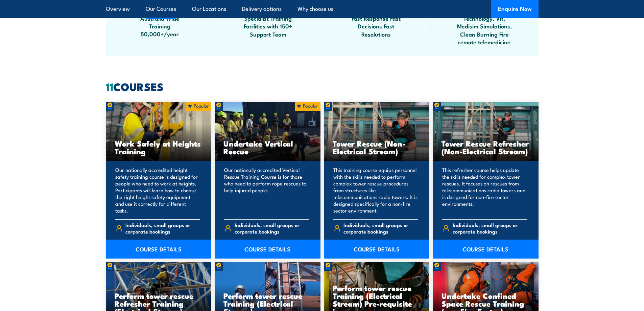 This screenshot has width=644, height=311. What do you see at coordinates (268, 26) in the screenshot?
I see `span: Specialist Training Facilities with 150+ Support Team` at bounding box center [268, 26].